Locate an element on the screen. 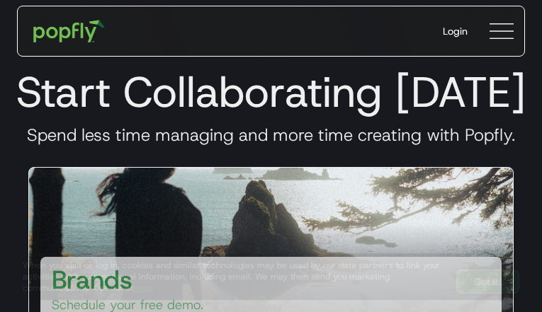 This screenshot has height=312, width=542. a: Got It! is located at coordinates (487, 282).